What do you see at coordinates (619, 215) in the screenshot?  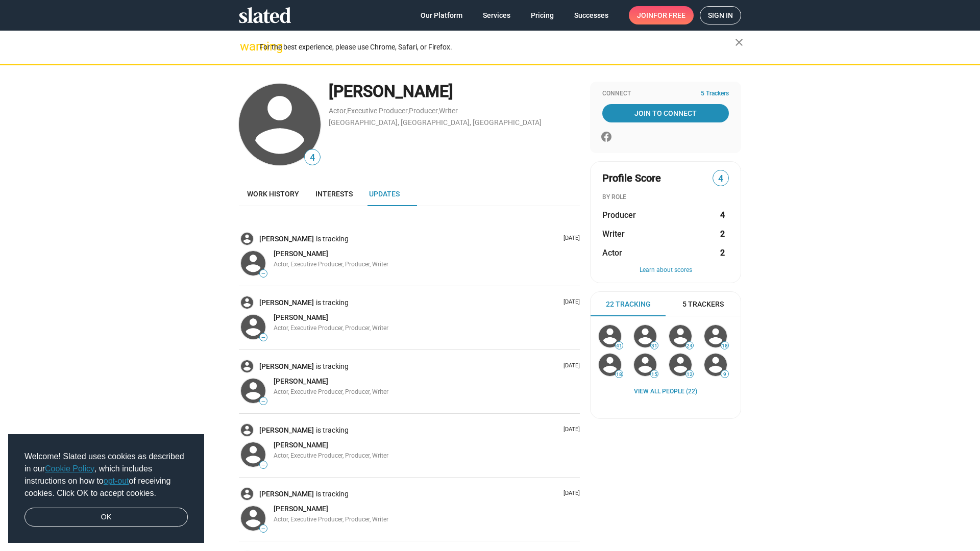 I see `span: Producer` at bounding box center [619, 215].